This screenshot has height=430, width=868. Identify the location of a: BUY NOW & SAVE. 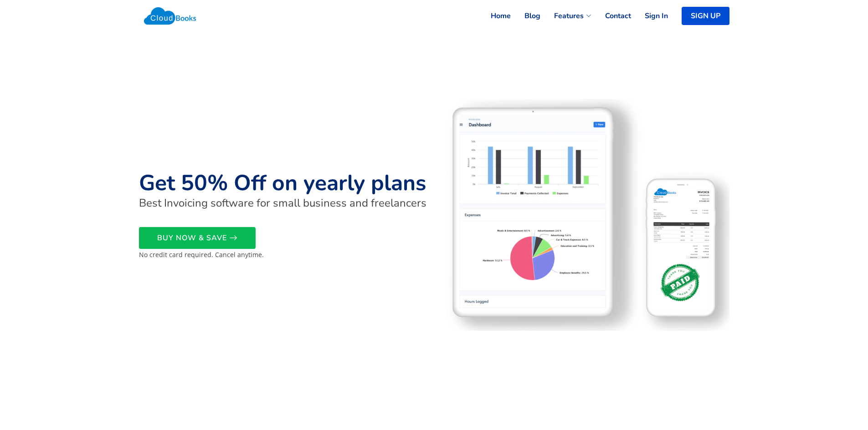
(197, 238).